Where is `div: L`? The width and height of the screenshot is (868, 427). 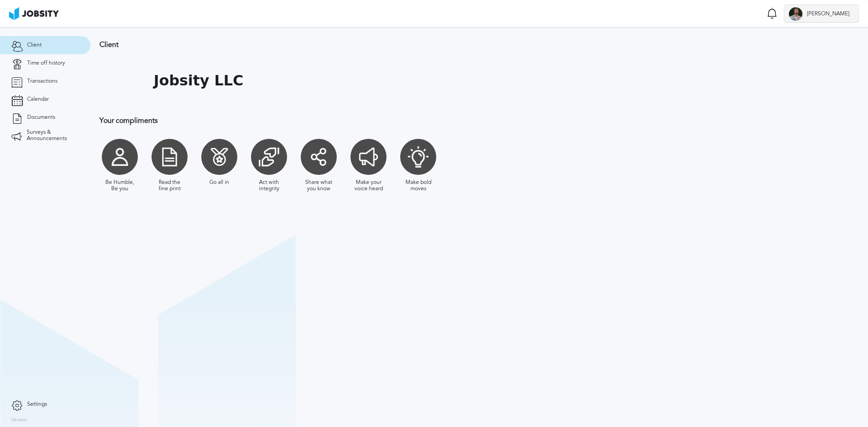 div: L is located at coordinates (795, 14).